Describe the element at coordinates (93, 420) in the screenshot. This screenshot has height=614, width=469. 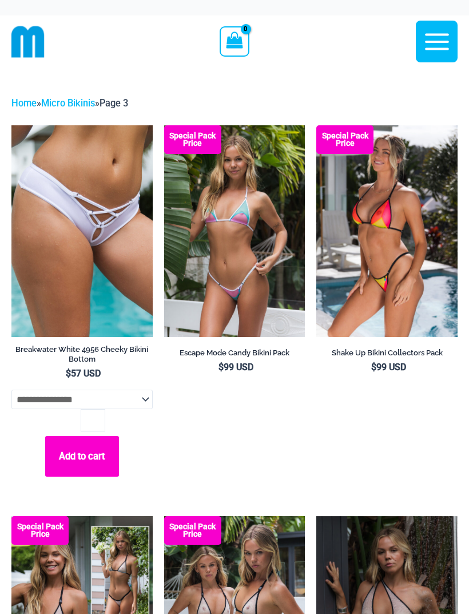
I see `input: Product quantity` at that location.